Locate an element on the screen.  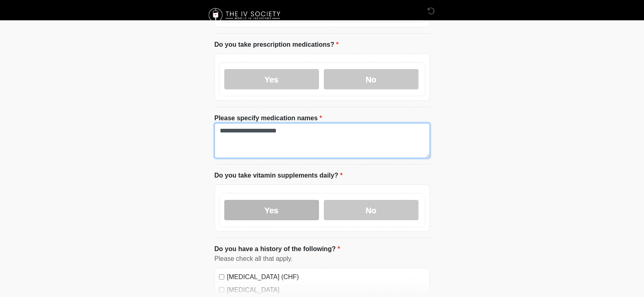
div: Please check all that apply. is located at coordinates (322, 259).